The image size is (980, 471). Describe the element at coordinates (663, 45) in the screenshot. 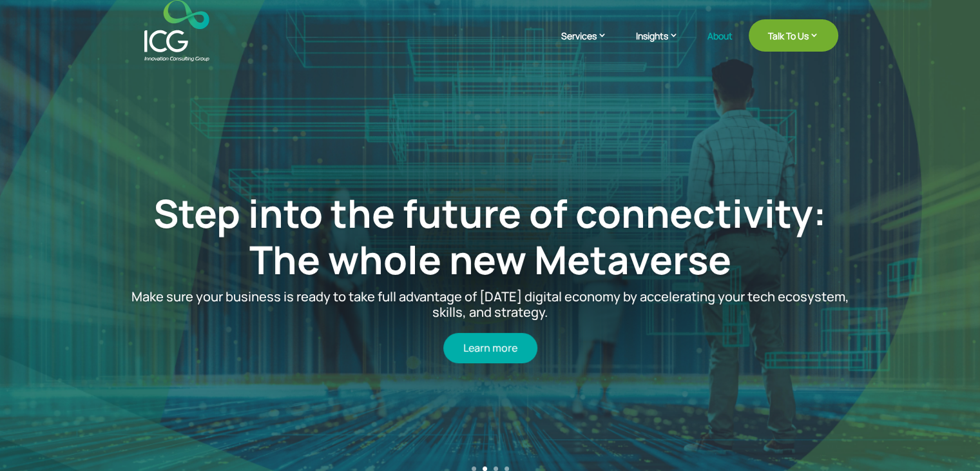

I see `a: Insights` at that location.